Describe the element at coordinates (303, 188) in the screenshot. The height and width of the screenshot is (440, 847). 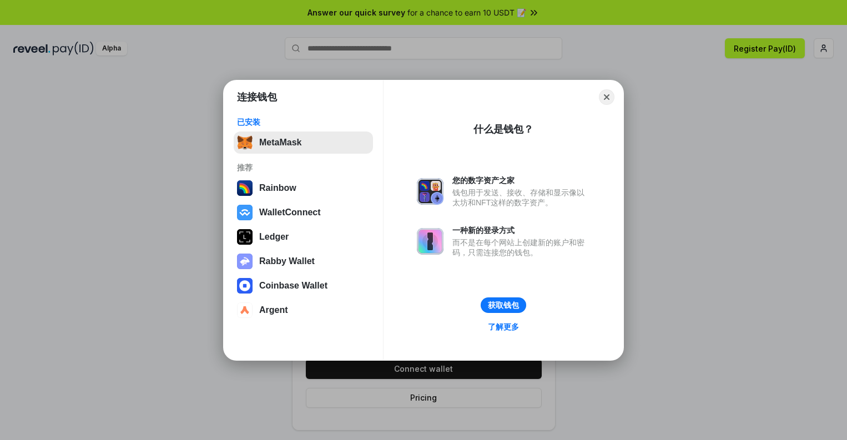
I see `button: Rainbow` at that location.